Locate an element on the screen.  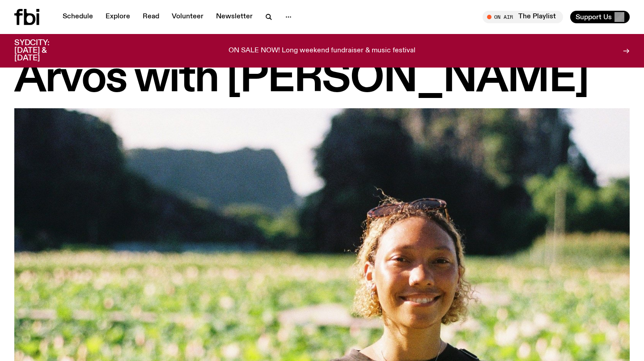
span: Support Us is located at coordinates (594, 17).